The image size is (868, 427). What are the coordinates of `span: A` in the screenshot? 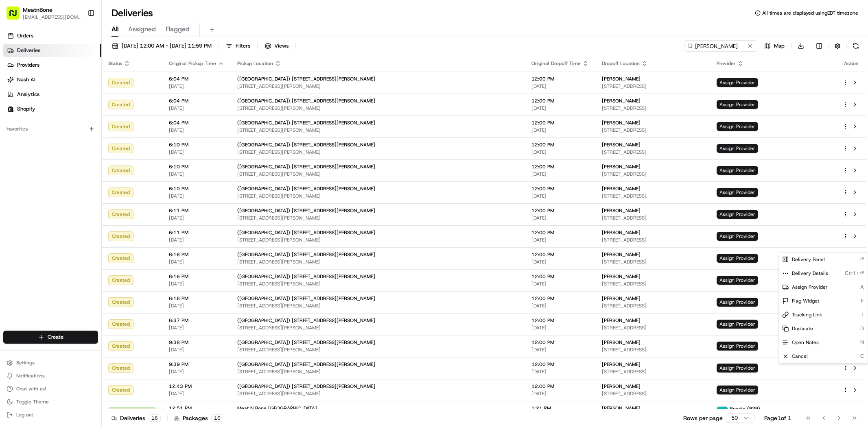 It's located at (862, 287).